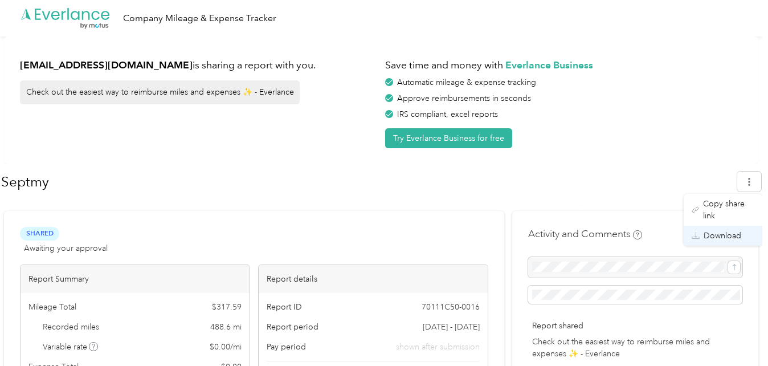 The width and height of the screenshot is (768, 366). I want to click on span: Shared, so click(39, 233).